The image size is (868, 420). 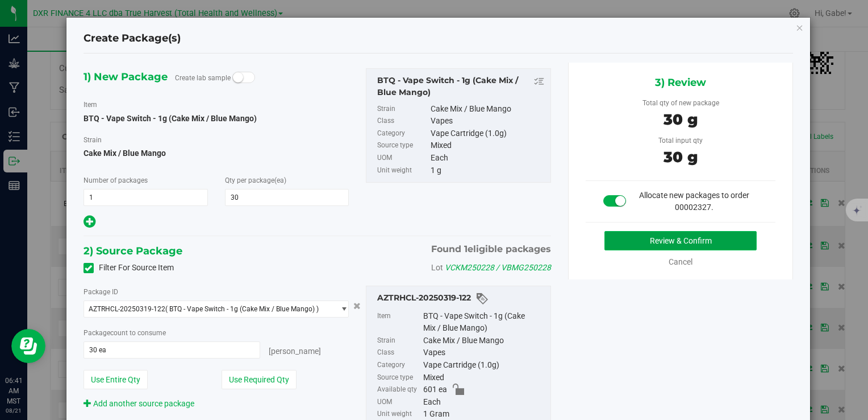 I want to click on button: Use Entire Qty, so click(x=115, y=380).